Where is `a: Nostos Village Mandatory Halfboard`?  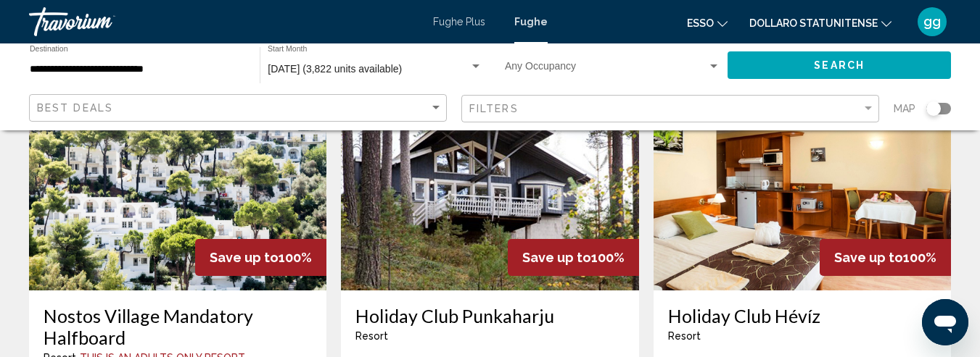
a: Nostos Village Mandatory Halfboard is located at coordinates (178, 327).